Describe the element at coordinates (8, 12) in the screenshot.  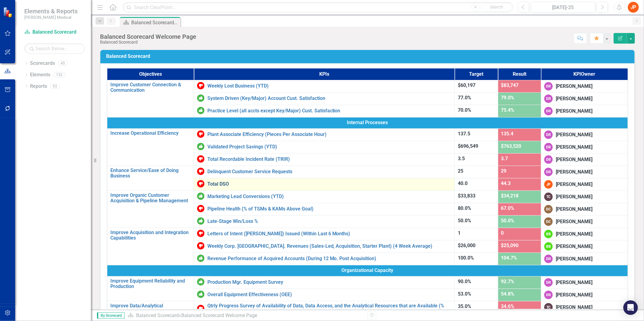
I see `img: ClearPoint Strategy` at that location.